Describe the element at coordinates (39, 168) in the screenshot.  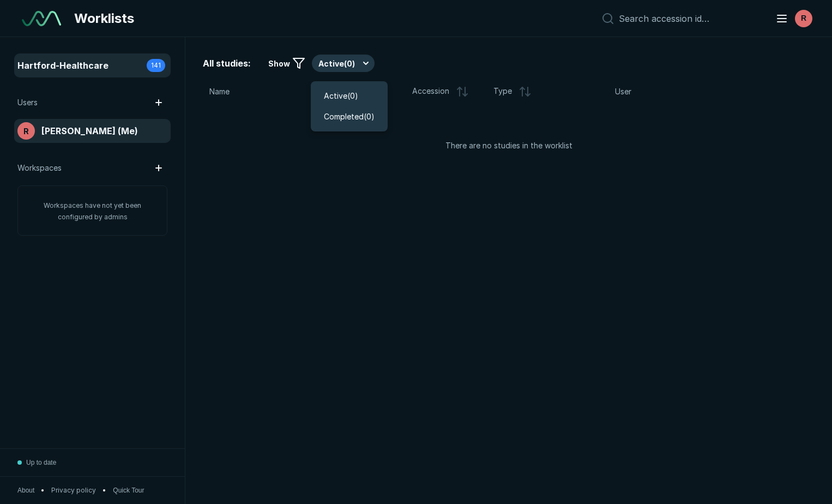
I see `span: Workspaces` at that location.